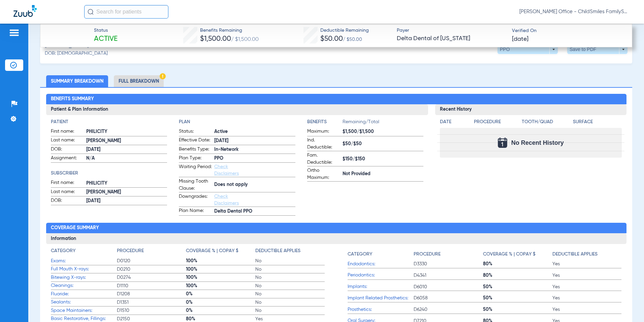 The width and height of the screenshot is (644, 322). What do you see at coordinates (196, 211) in the screenshot?
I see `span: Plan Name:` at bounding box center [196, 211].